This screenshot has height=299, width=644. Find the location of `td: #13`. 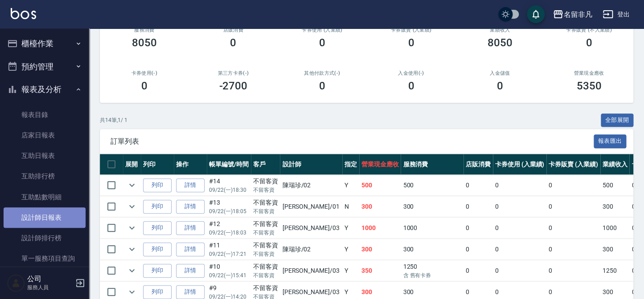

td: #13 is located at coordinates (228, 207).